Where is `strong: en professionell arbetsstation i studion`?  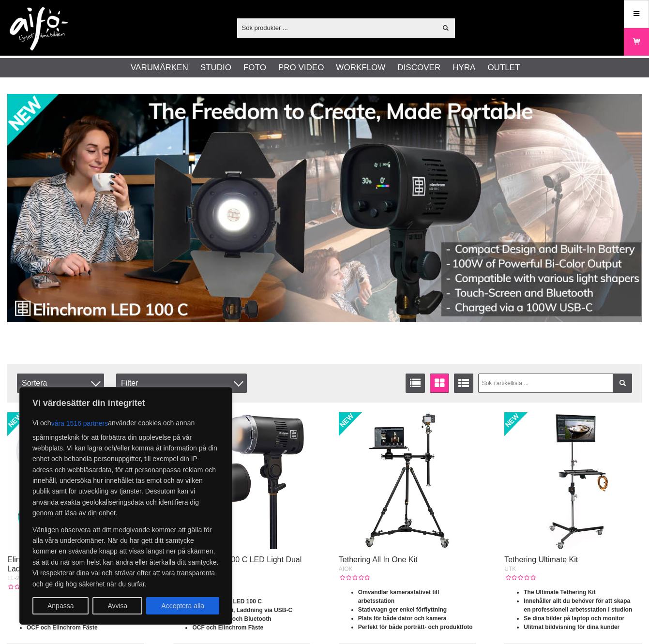
strong: en professionell arbetsstation i studion is located at coordinates (578, 609).